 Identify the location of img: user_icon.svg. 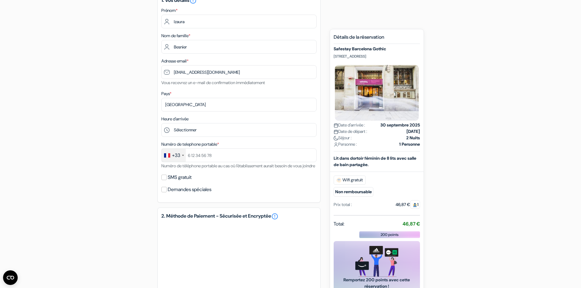
(336, 145).